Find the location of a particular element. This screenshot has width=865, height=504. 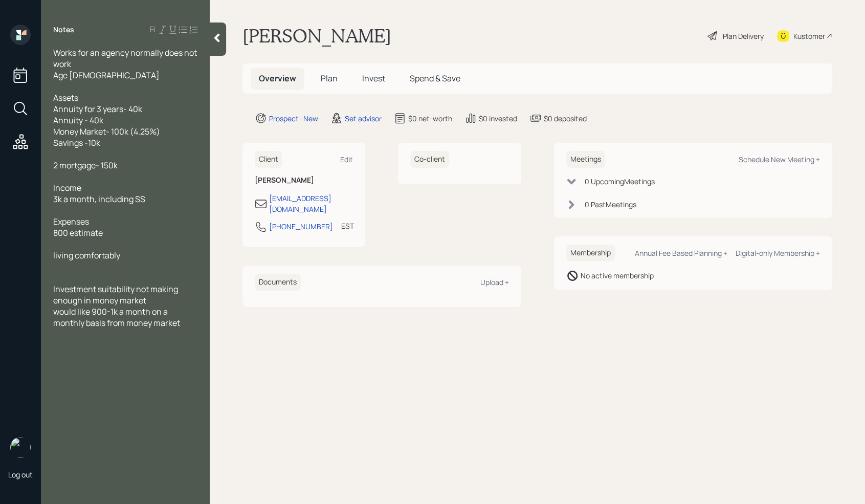

div: Log out is located at coordinates (20, 474).